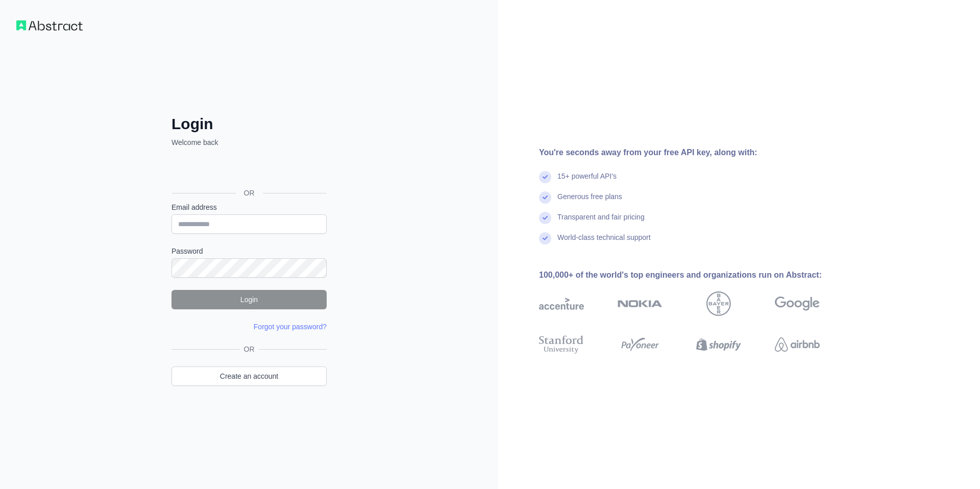  What do you see at coordinates (49, 26) in the screenshot?
I see `img: Workflow` at bounding box center [49, 26].